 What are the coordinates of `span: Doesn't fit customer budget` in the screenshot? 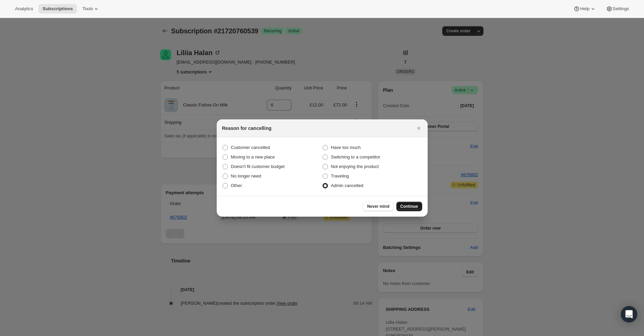 It's located at (258, 167).